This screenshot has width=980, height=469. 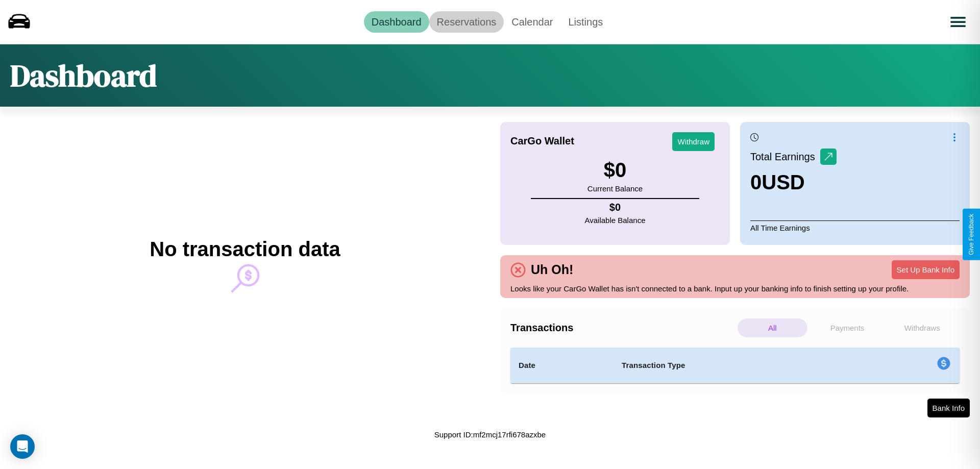 What do you see at coordinates (397, 22) in the screenshot?
I see `a: Dashboard` at bounding box center [397, 22].